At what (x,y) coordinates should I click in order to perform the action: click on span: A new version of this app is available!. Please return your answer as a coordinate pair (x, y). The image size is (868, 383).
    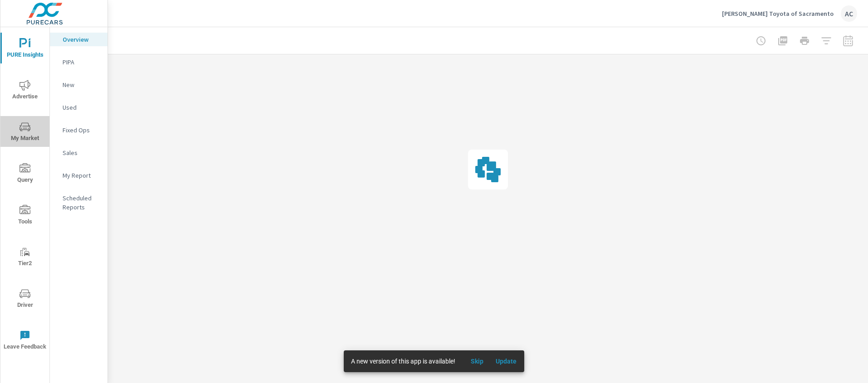
    Looking at the image, I should click on (404, 361).